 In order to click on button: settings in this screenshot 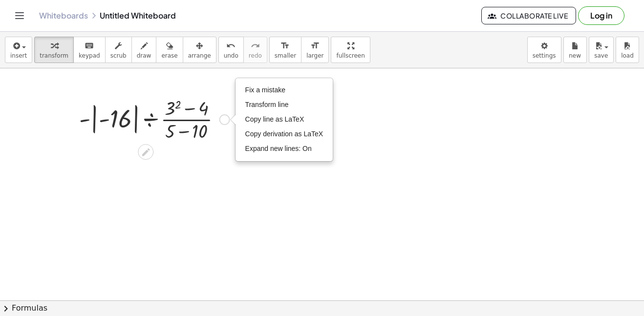, I will do `click(544, 50)`.